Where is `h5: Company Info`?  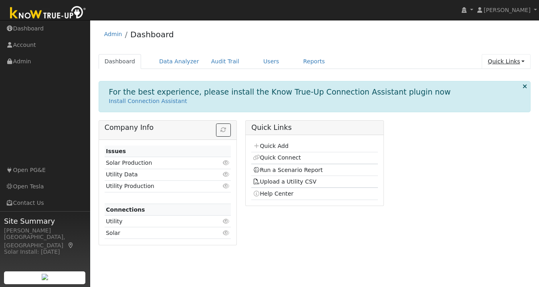 h5: Company Info is located at coordinates (168, 128).